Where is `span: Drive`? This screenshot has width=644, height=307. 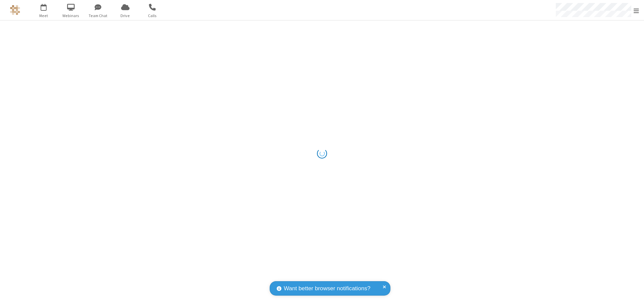
span: Drive is located at coordinates (125, 16).